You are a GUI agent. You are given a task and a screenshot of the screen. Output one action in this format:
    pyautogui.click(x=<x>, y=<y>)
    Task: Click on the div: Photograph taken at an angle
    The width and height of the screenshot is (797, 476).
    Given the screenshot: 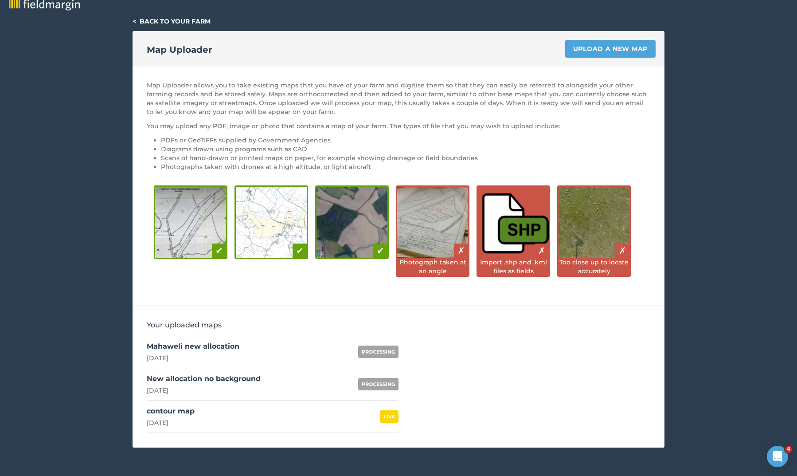 What is the action you would take?
    pyautogui.click(x=433, y=267)
    